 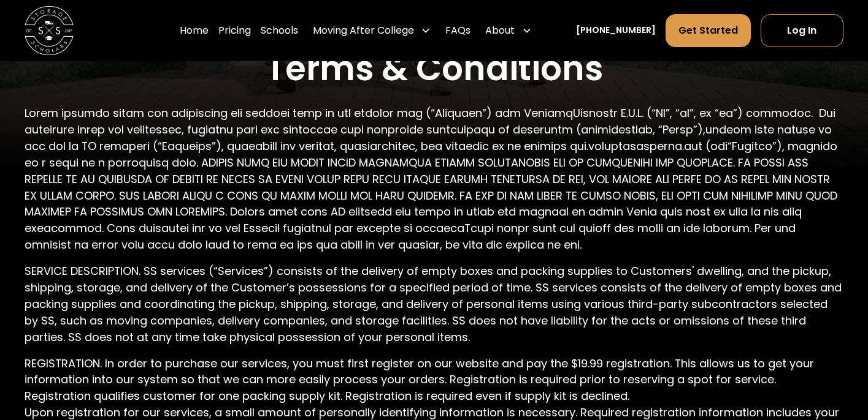 I want to click on h1: Terms & Conditions, so click(x=434, y=69).